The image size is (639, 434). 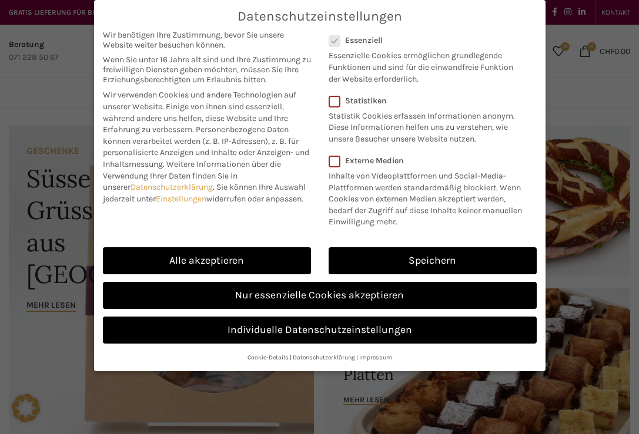 What do you see at coordinates (207, 40) in the screenshot?
I see `span: Wir benötigen Ihre Zustimmung, bevor Sie unsere Website weiter besuchen können.` at bounding box center [207, 40].